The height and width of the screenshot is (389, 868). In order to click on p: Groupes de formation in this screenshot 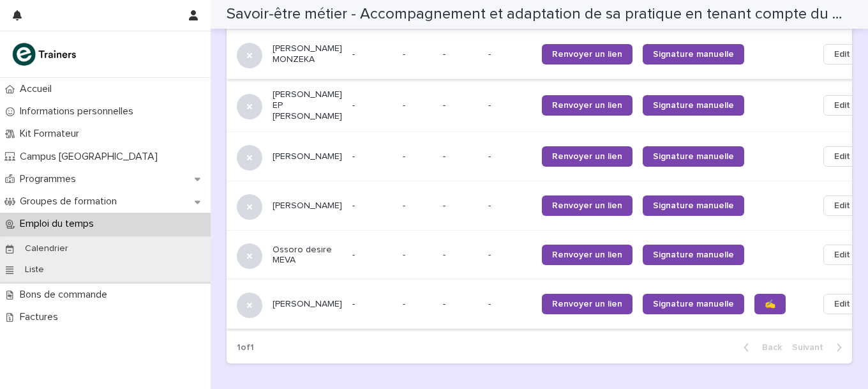, I will do `click(71, 201)`.